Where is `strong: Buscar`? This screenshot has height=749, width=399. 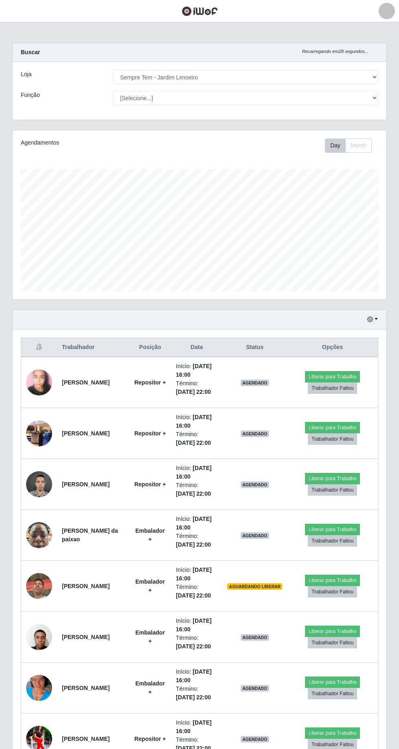
strong: Buscar is located at coordinates (30, 52).